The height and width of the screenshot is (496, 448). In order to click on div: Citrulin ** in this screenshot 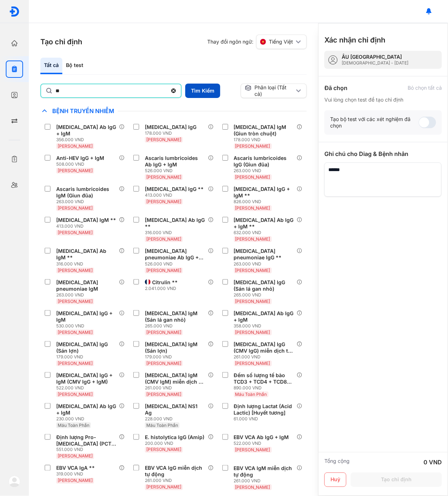, I will do `click(165, 283)`.